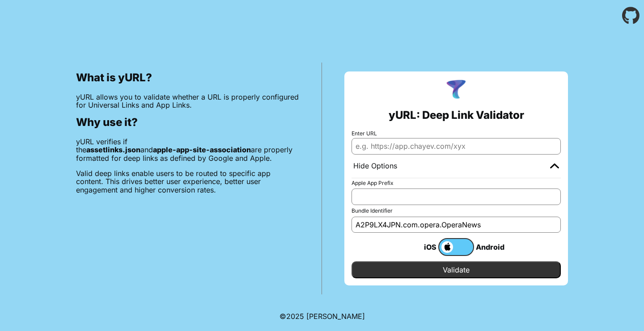 The image size is (644, 331). I want to click on label: Apple App Prefix, so click(456, 183).